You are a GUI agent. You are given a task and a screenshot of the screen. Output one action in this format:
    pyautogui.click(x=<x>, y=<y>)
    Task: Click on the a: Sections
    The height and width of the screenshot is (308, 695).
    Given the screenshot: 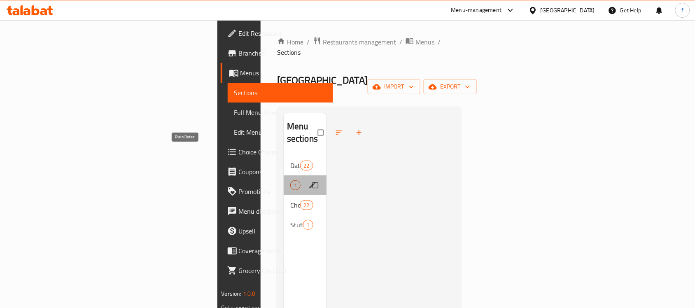 What is the action you would take?
    pyautogui.click(x=280, y=93)
    